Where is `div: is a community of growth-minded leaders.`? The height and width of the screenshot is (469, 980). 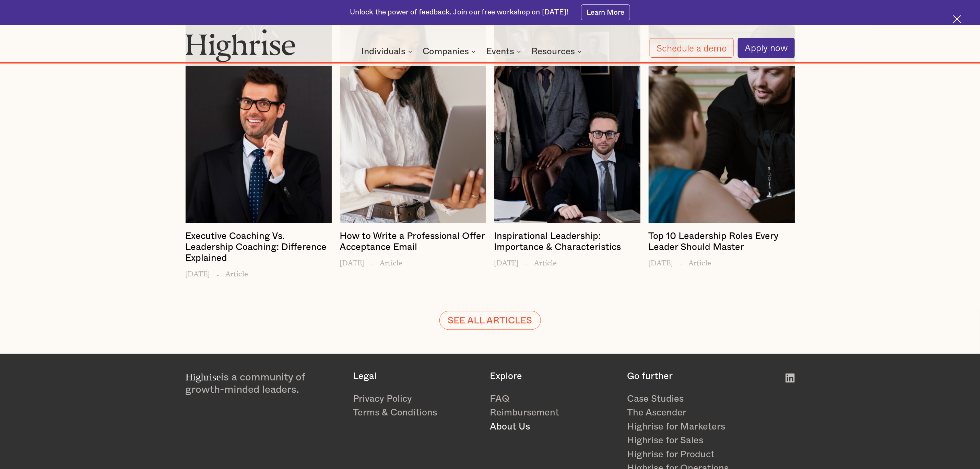 div: is a community of growth-minded leaders. is located at coordinates (262, 383).